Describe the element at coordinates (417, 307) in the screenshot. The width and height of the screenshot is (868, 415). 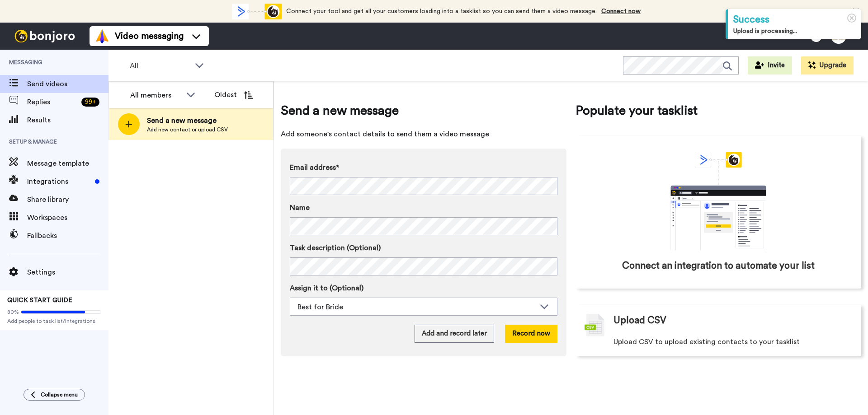
I see `div: Best for Bride` at that location.